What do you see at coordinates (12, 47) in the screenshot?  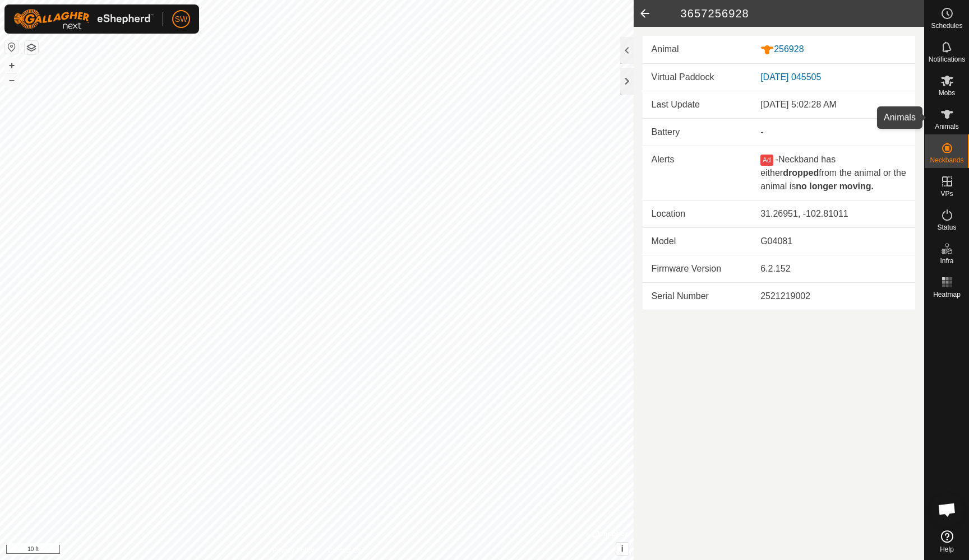 I see `button: Reset Map` at bounding box center [12, 47].